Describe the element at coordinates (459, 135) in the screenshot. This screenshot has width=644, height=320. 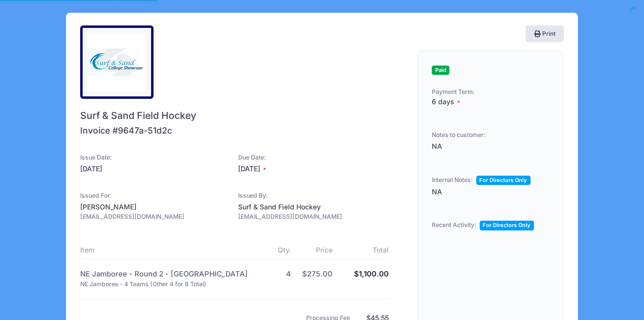
I see `div: Notes to customer:` at that location.